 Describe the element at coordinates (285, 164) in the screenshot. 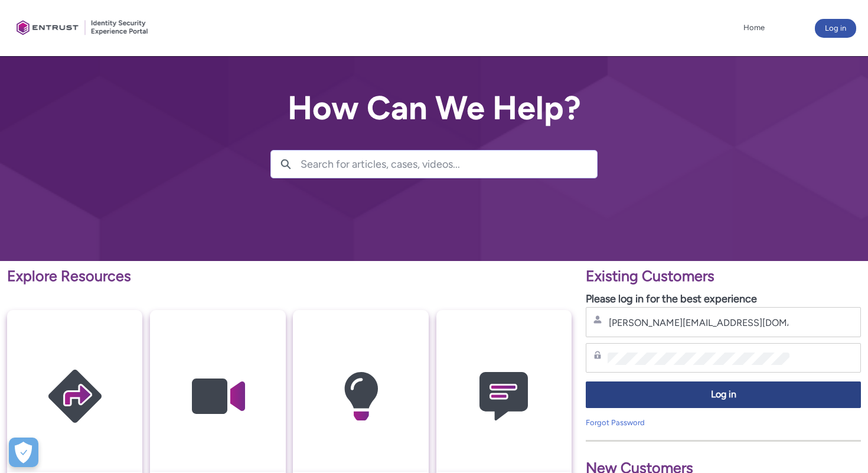

I see `button: Search` at that location.